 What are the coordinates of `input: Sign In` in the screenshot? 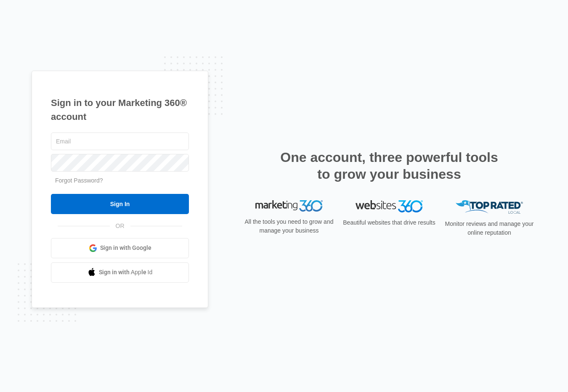 It's located at (120, 204).